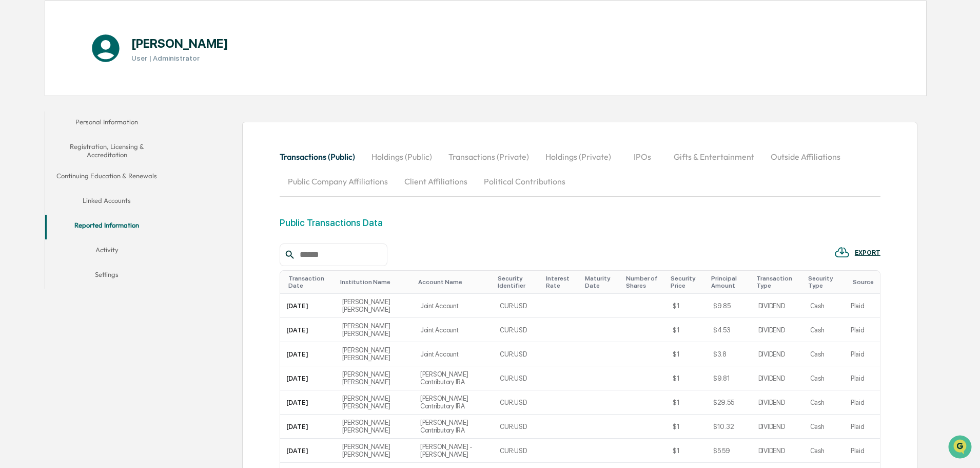  I want to click on button: Linked Accounts, so click(107, 202).